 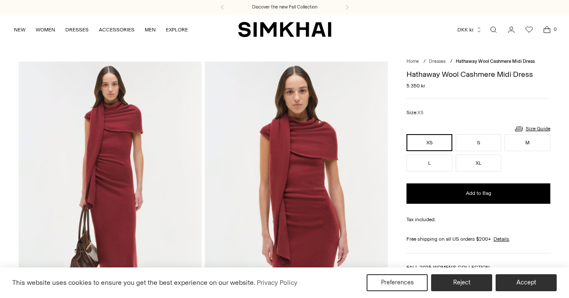 I want to click on button: Accept, so click(x=526, y=283).